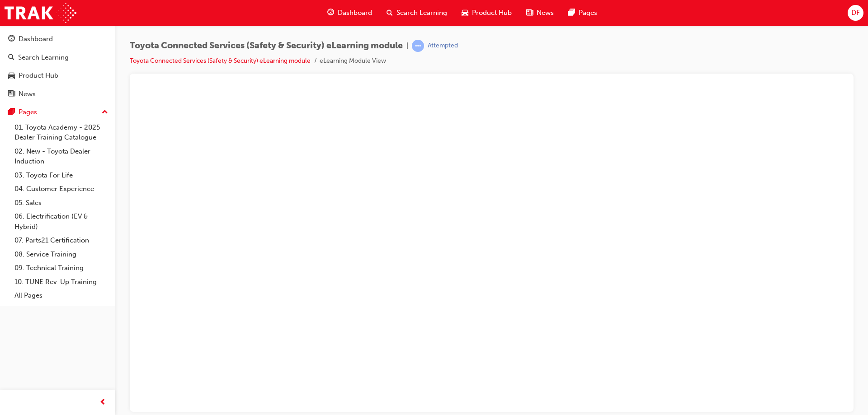 Image resolution: width=868 pixels, height=415 pixels. I want to click on a: pages-iconPages, so click(583, 13).